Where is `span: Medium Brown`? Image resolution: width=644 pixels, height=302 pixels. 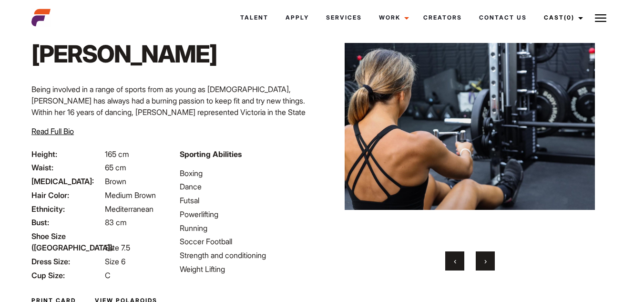 span: Medium Brown is located at coordinates (130, 195).